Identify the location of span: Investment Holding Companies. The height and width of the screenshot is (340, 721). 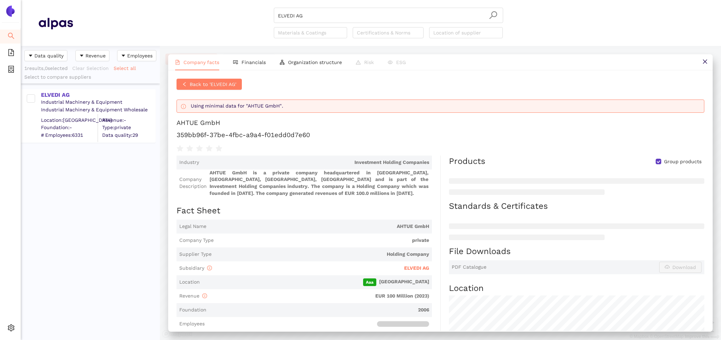
(316, 162).